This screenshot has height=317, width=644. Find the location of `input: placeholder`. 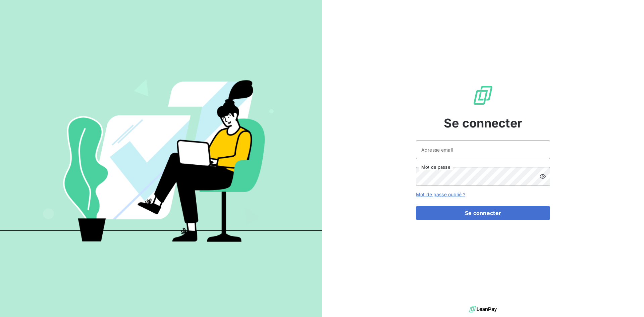

input: placeholder is located at coordinates (483, 150).